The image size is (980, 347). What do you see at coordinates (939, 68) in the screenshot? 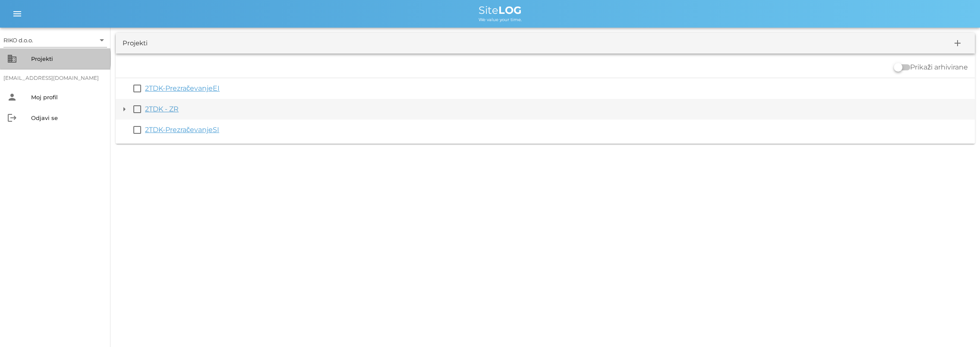
I see `label: Prikaži arhivirane` at bounding box center [939, 68].